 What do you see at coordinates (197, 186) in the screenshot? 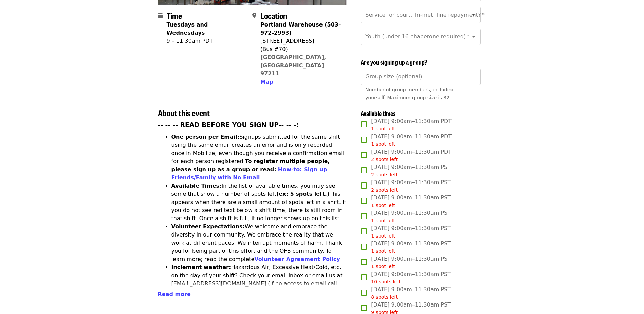
I see `strong: Available Times:` at bounding box center [197, 186].